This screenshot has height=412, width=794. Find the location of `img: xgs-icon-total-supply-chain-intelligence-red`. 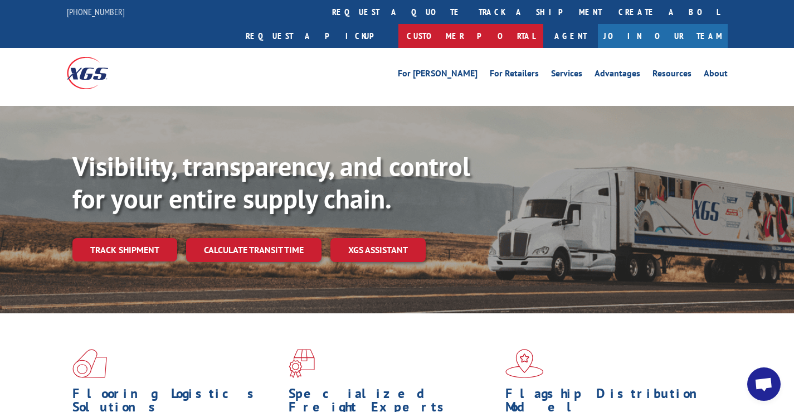

img: xgs-icon-total-supply-chain-intelligence-red is located at coordinates (90, 363).